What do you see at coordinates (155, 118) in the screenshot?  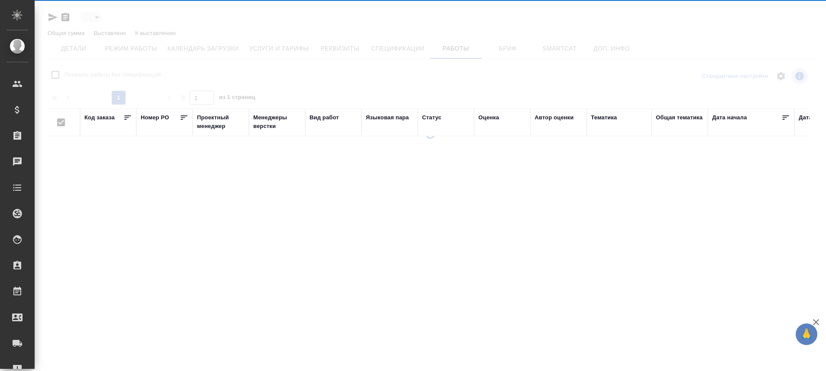 I see `div: Номер PO` at bounding box center [155, 118].